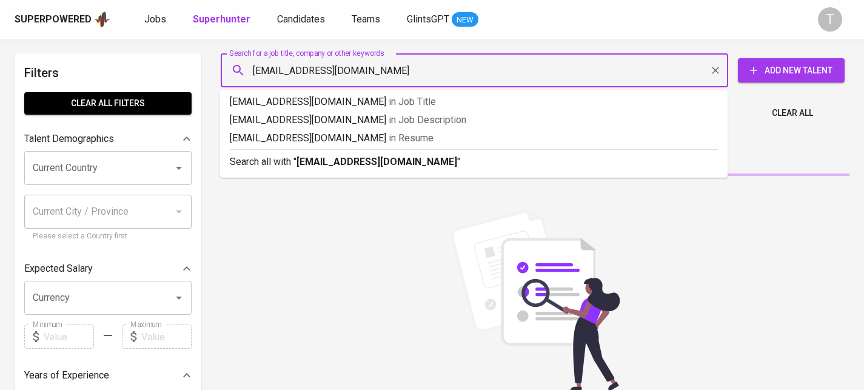 The image size is (864, 390). I want to click on span: in Resume, so click(411, 138).